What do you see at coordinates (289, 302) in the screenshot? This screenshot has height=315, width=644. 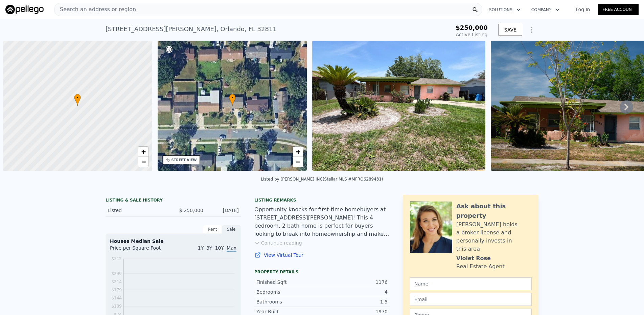 I see `div: Bathrooms` at bounding box center [289, 302].